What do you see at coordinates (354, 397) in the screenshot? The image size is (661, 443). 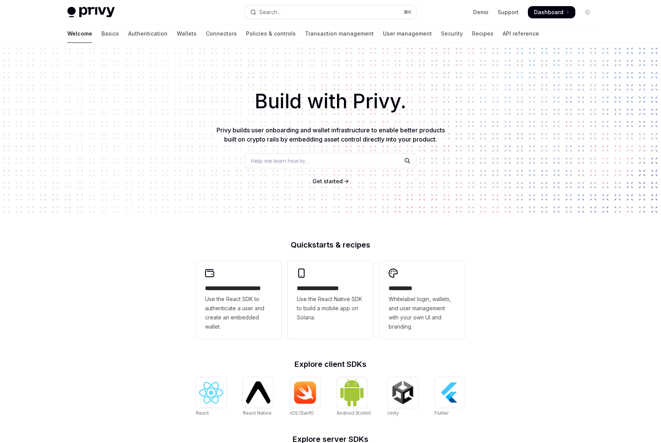 I see `a: Android (Kotlin)Android (Kotlin)` at bounding box center [354, 397].